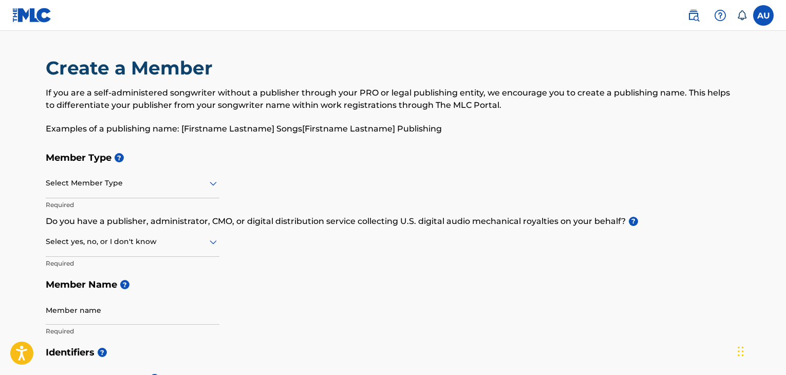 The image size is (786, 375). What do you see at coordinates (763, 15) in the screenshot?
I see `div: User Menu` at bounding box center [763, 15].